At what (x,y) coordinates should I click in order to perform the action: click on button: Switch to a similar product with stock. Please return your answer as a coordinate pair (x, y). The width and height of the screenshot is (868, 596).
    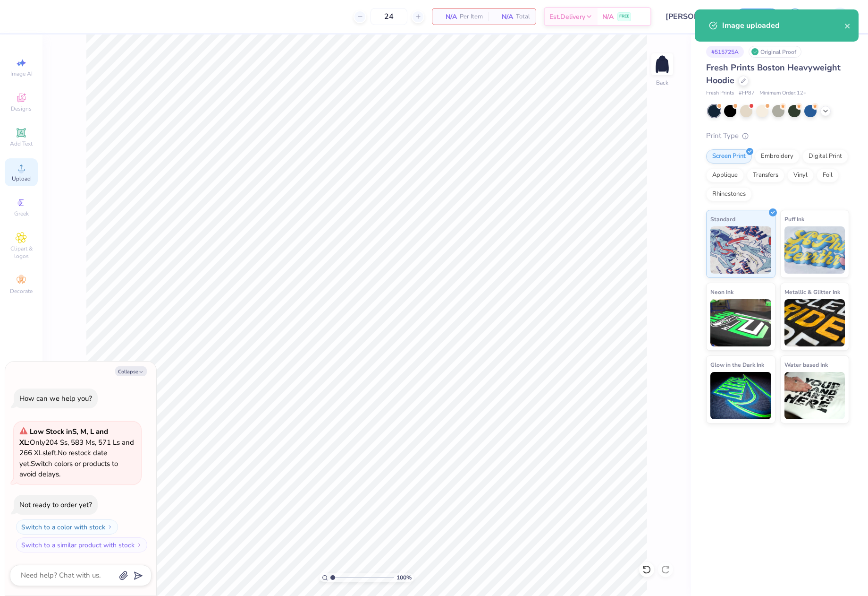
    Looking at the image, I should click on (81, 545).